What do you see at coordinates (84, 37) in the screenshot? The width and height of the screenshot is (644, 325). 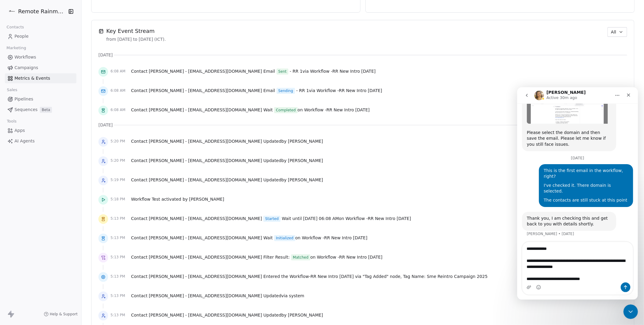 I see `div: Keywords by Traffic` at bounding box center [84, 37].